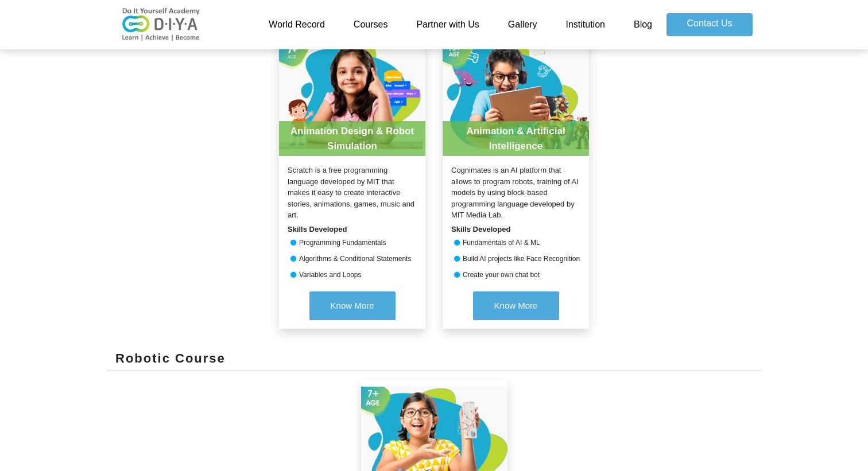  I want to click on div: Animation & Artificial Intelligence, so click(516, 138).